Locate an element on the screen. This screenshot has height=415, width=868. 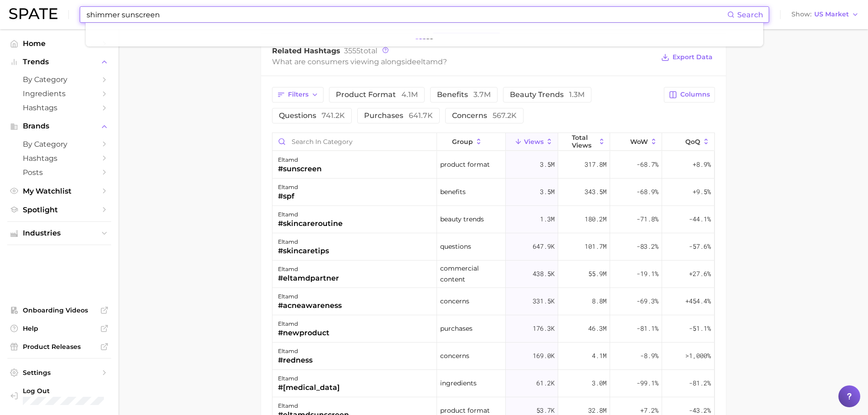
button: group is located at coordinates (471, 141).